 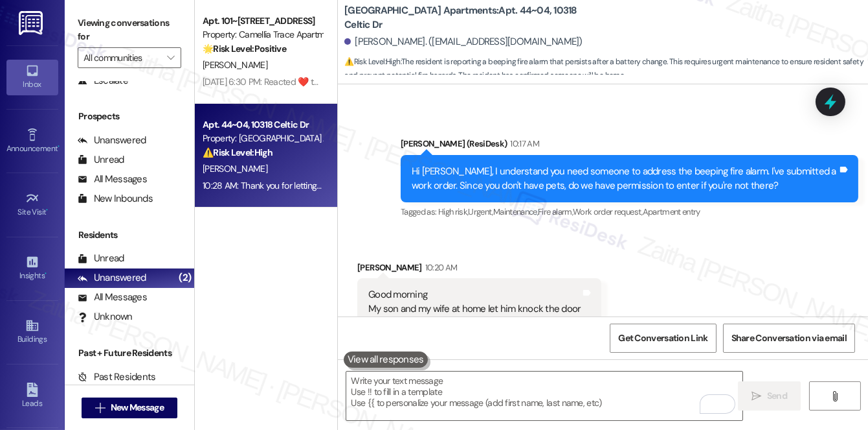 I want to click on a: Inbox, so click(x=33, y=77).